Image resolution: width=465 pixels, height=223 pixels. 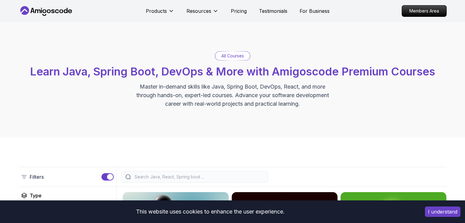 What do you see at coordinates (273, 11) in the screenshot?
I see `p: Testimonials` at bounding box center [273, 11].